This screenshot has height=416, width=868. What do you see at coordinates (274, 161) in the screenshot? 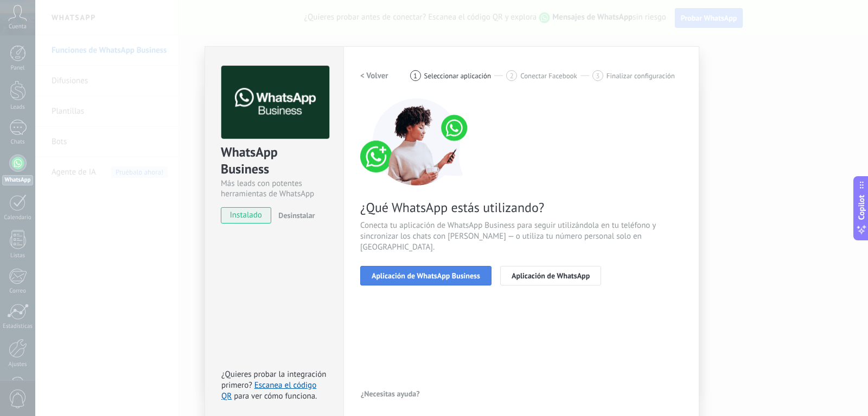
I see `div: WhatsApp Business` at bounding box center [274, 161].